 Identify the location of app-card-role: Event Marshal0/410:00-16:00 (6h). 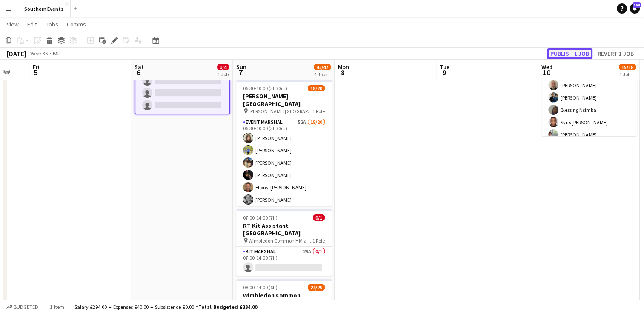
(182, 80).